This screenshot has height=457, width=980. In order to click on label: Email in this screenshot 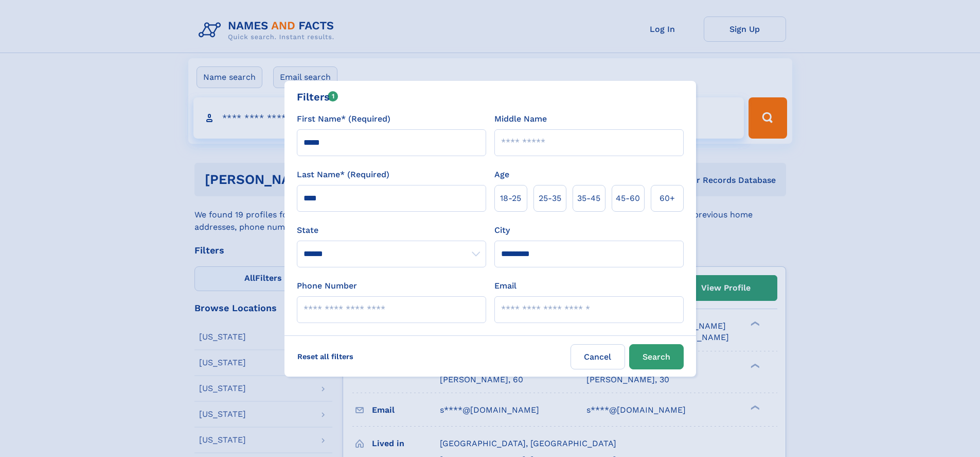, I will do `click(505, 286)`.